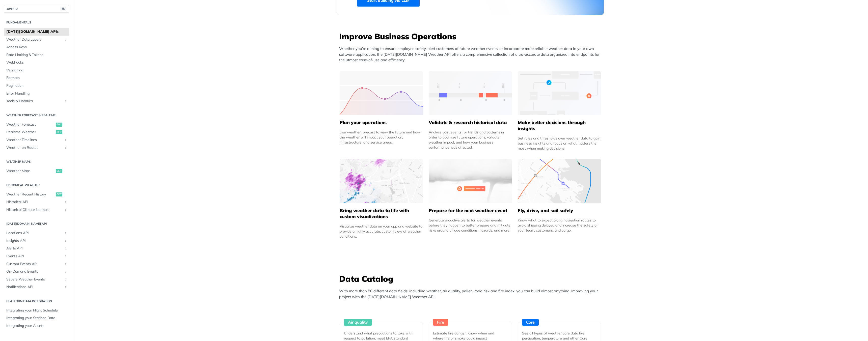 The image size is (868, 341). I want to click on h5: Prepare for the next weather event, so click(470, 211).